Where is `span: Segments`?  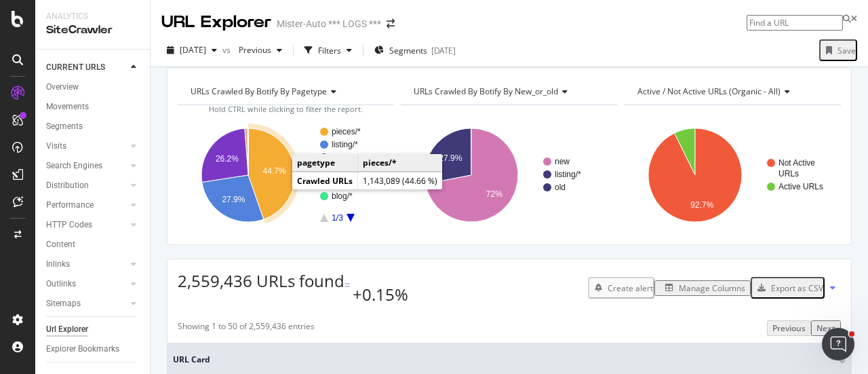 span: Segments is located at coordinates (409, 50).